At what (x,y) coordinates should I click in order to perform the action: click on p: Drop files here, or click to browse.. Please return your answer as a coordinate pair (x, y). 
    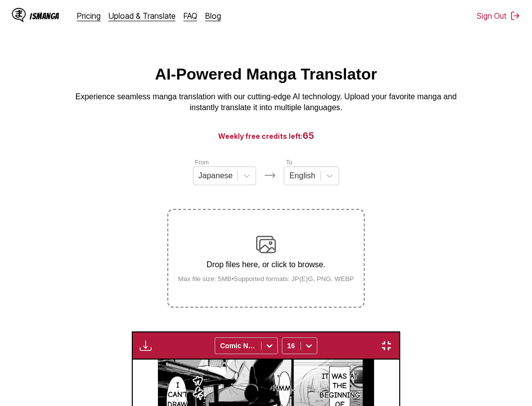
    Looking at the image, I should click on (266, 265).